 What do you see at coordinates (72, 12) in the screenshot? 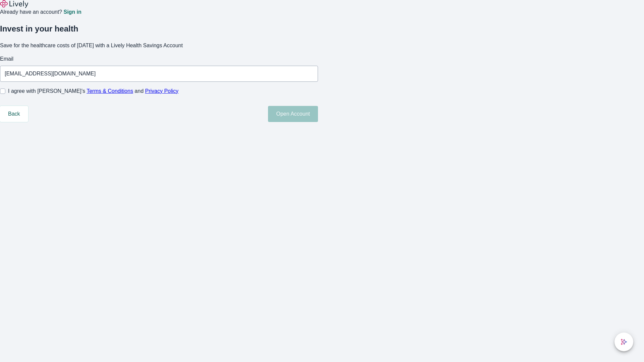
I see `a: Sign in` at bounding box center [72, 12].